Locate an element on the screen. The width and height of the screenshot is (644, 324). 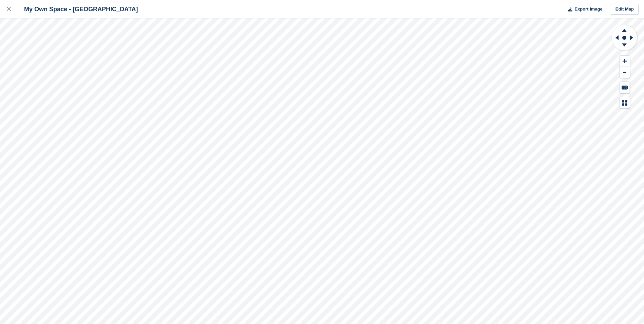
button: Zoom In is located at coordinates (625, 61).